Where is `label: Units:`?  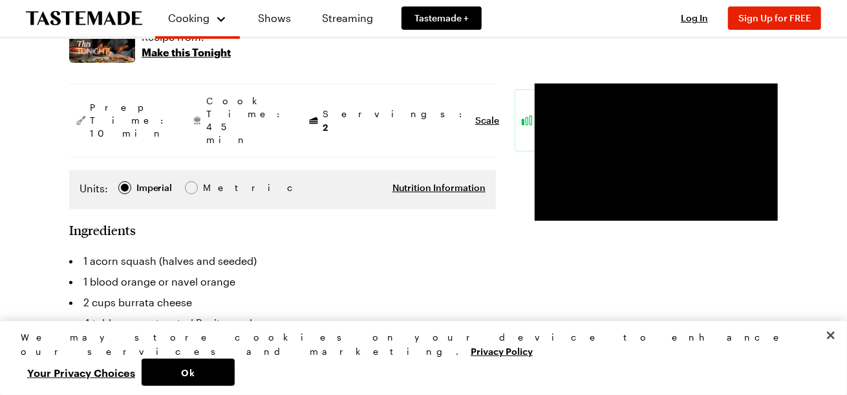
label: Units: is located at coordinates (94, 188).